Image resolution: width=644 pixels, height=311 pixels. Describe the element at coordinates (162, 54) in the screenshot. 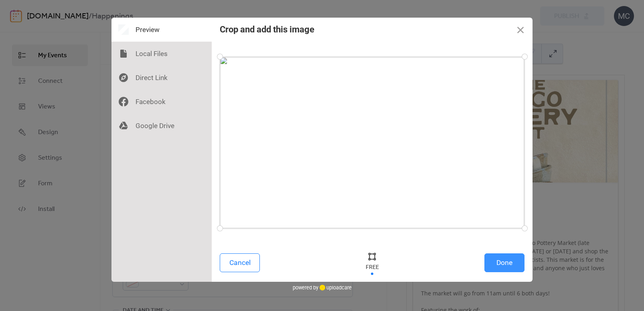

I see `div: Local Files` at that location.